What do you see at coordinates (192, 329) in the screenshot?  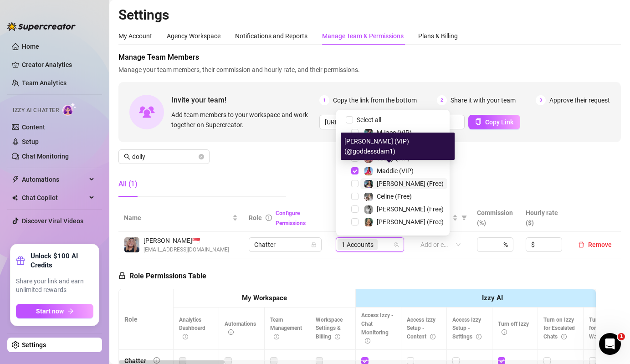 I see `span: Analytics Dashboard` at bounding box center [192, 329].